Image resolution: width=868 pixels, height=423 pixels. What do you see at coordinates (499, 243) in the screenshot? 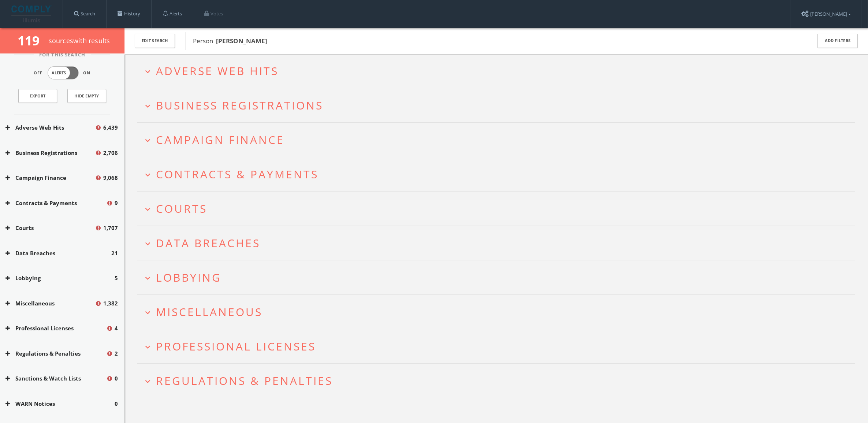
I see `button: expand_moreData Breaches` at bounding box center [499, 243].